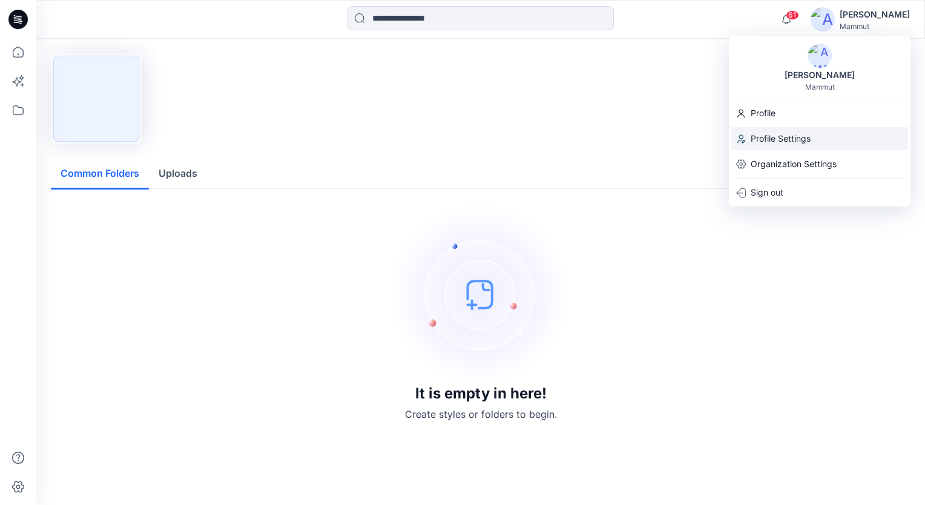 Image resolution: width=925 pixels, height=505 pixels. Describe the element at coordinates (820, 113) in the screenshot. I see `a: Profile` at that location.